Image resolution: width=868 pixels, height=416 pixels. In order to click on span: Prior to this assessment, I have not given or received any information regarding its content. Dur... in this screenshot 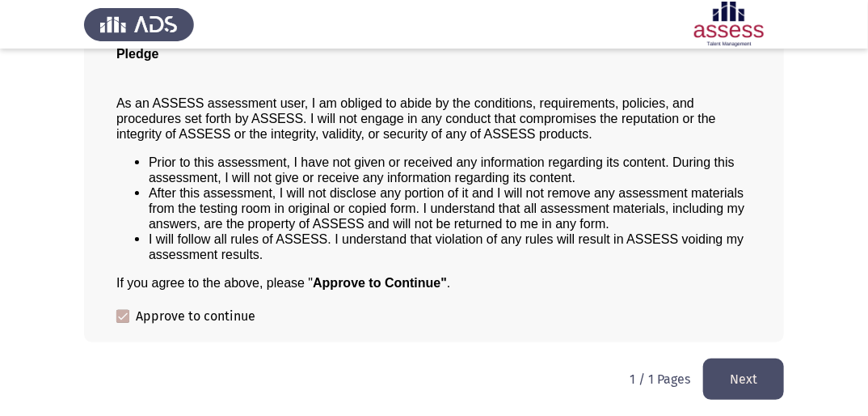, I will do `click(442, 170)`.